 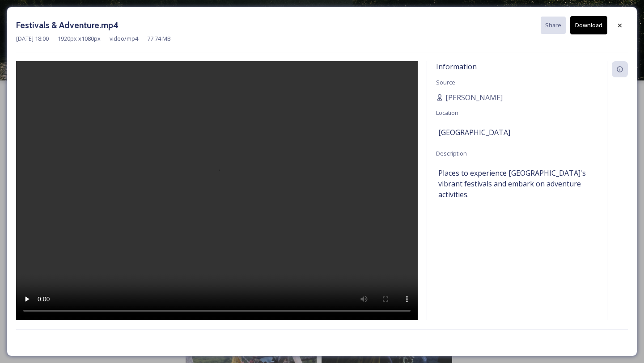 What do you see at coordinates (445, 82) in the screenshot?
I see `span: Source` at bounding box center [445, 82].